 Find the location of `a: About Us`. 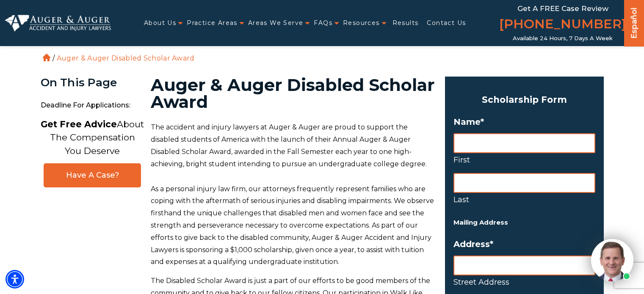

a: About Us is located at coordinates (160, 23).